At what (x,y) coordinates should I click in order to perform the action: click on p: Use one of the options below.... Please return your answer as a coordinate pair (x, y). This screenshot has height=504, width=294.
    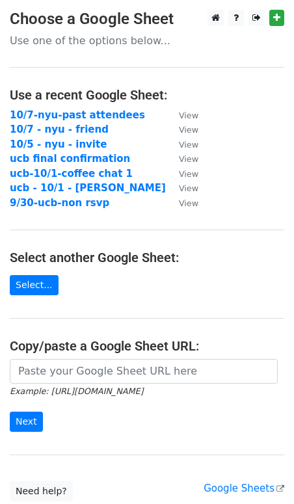
    Looking at the image, I should click on (147, 40).